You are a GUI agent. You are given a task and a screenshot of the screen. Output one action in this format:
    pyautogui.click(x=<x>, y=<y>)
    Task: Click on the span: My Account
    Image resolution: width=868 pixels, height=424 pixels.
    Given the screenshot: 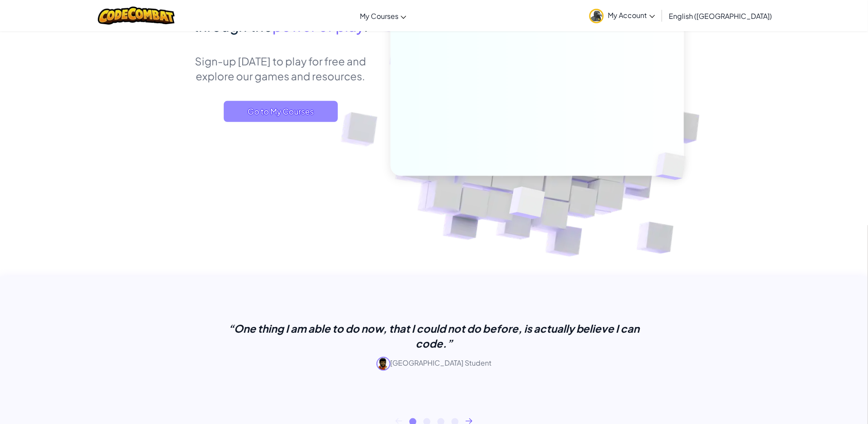 What is the action you would take?
    pyautogui.click(x=632, y=15)
    